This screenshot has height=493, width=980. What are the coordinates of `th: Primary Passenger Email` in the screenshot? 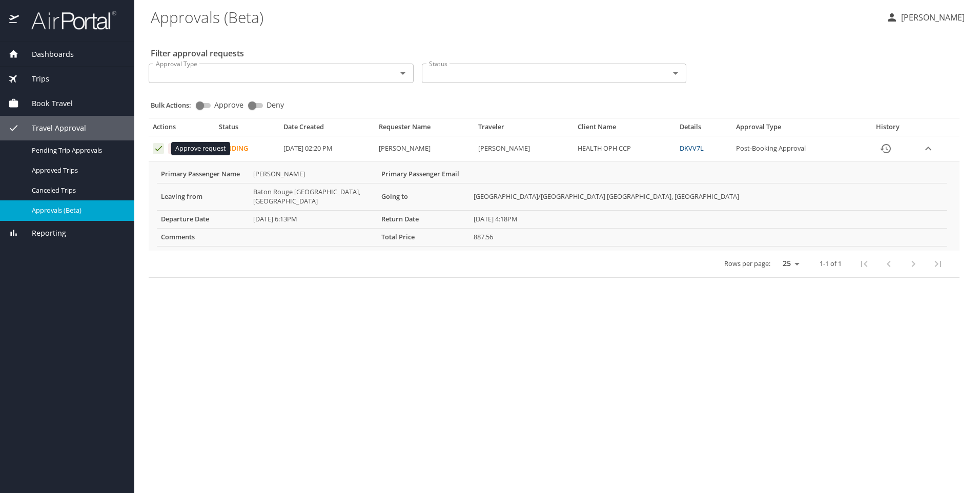 It's located at (424, 174).